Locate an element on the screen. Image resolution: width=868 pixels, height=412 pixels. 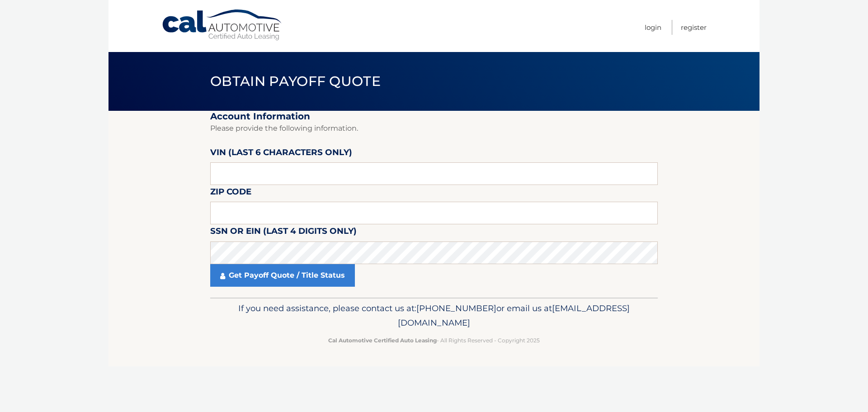
p: If you need assistance, please contact us at: or email us at is located at coordinates (434, 315).